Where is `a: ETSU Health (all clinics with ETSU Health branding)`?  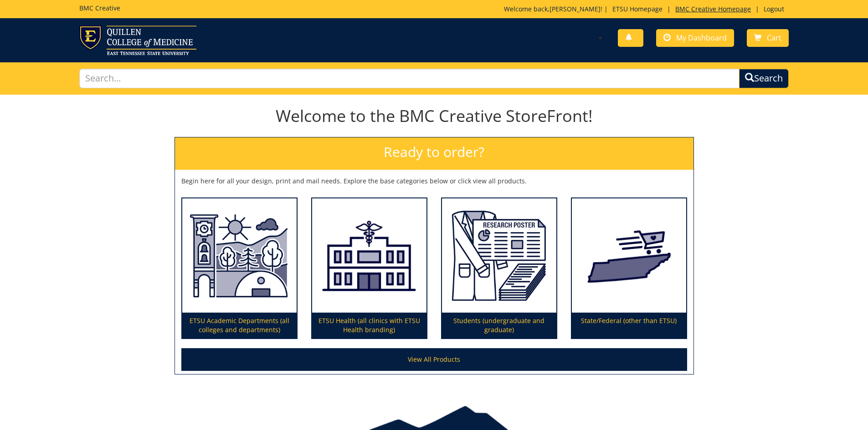
a: ETSU Health (all clinics with ETSU Health branding) is located at coordinates (369, 269).